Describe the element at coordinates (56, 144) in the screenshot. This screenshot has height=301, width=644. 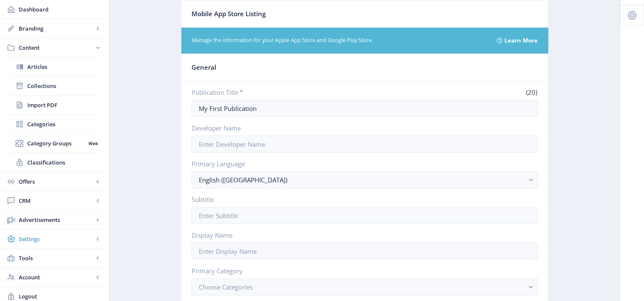
I see `span: Category Groups` at that location.